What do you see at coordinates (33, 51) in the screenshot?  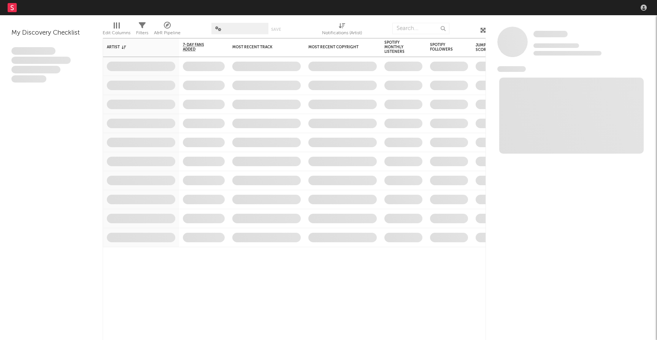 I see `span: Lorem ipsum dolor` at bounding box center [33, 51].